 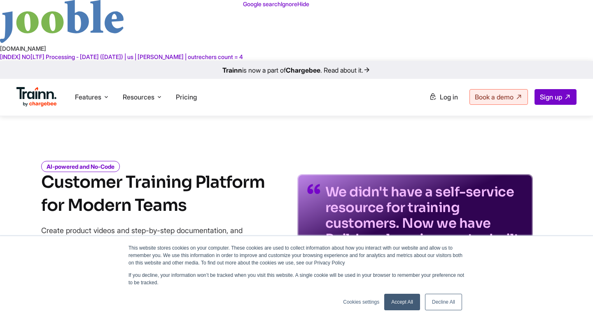 I want to click on a: Decline All, so click(x=444, y=302).